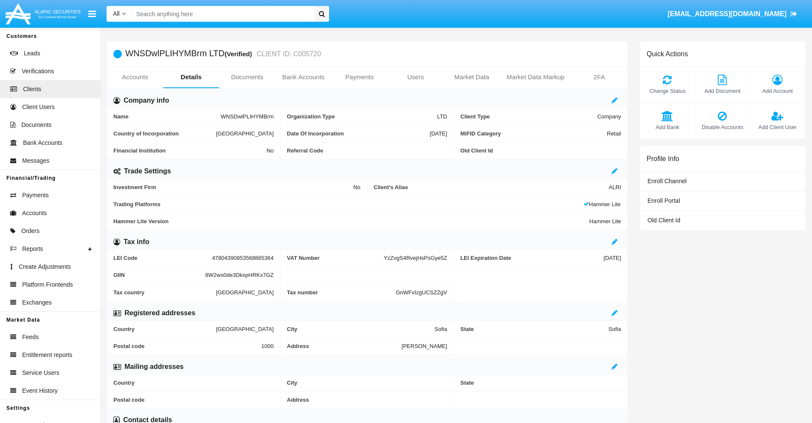 Image resolution: width=812 pixels, height=423 pixels. What do you see at coordinates (38, 107) in the screenshot?
I see `span: Client Users` at bounding box center [38, 107].